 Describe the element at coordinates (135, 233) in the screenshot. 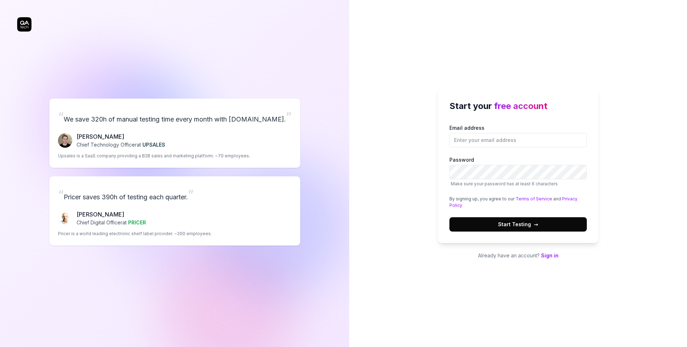

I see `p: Pricer is a world leading electronic shelf label provider. ~200 employees.` at that location.